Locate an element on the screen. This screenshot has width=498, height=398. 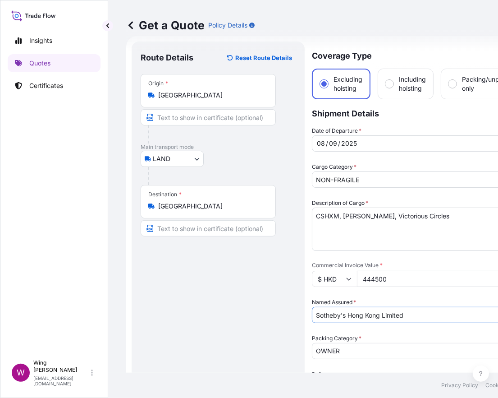
a: Insights is located at coordinates (54, 41).